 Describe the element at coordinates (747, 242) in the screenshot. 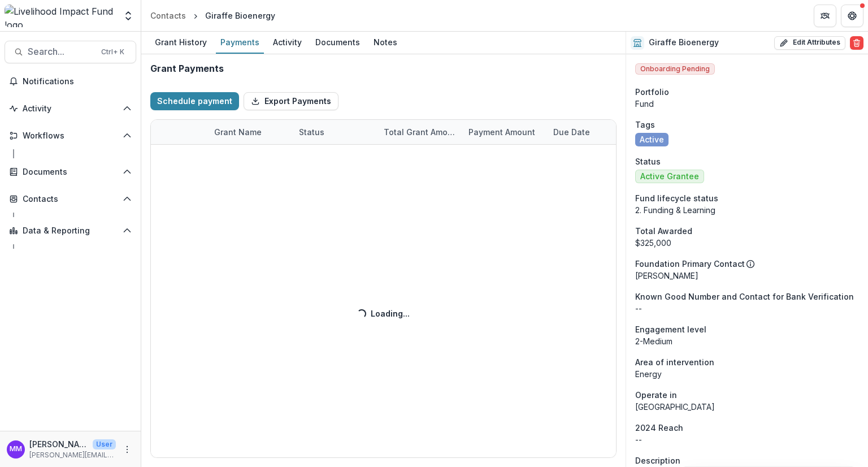

I see `div: $325,000` at that location.